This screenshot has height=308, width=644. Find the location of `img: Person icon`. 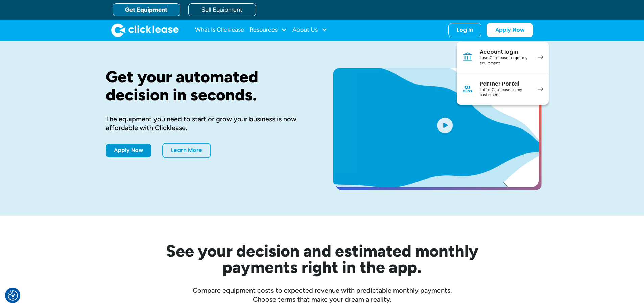

img: Person icon is located at coordinates (468, 89).